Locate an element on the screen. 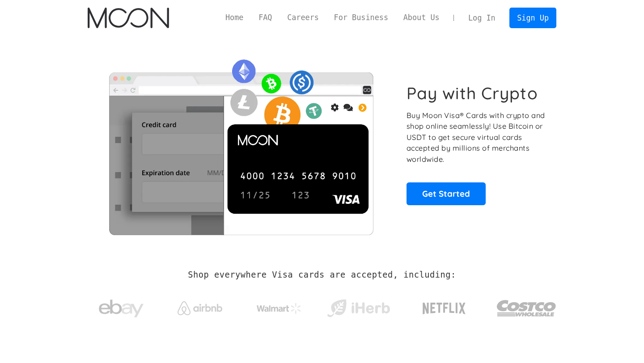 Image resolution: width=644 pixels, height=363 pixels. a: iHerb is located at coordinates (358, 306).